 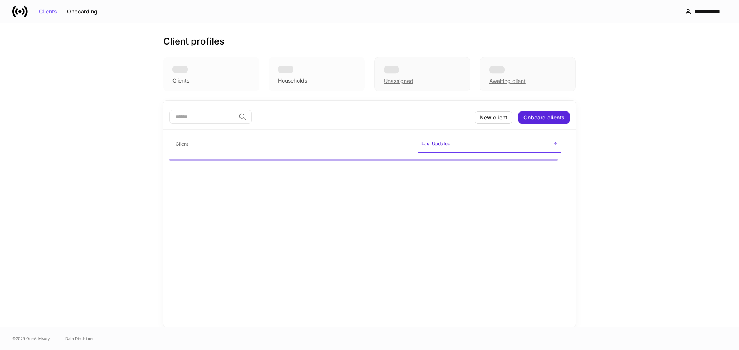 I want to click on div: Households, so click(x=292, y=81).